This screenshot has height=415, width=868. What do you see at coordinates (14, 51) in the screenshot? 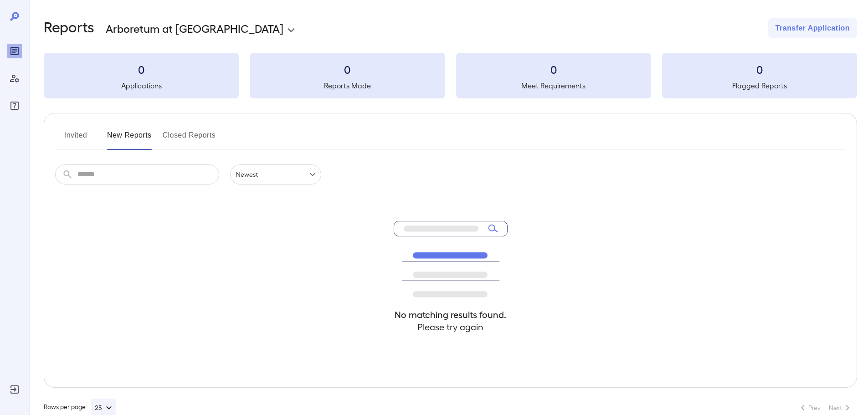
I see `div: Reports` at bounding box center [14, 51].